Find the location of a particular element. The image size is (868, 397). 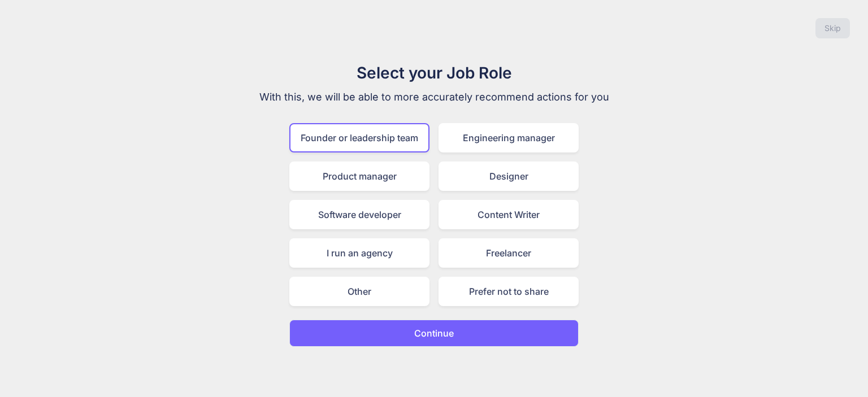

button: Skip is located at coordinates (832, 28).